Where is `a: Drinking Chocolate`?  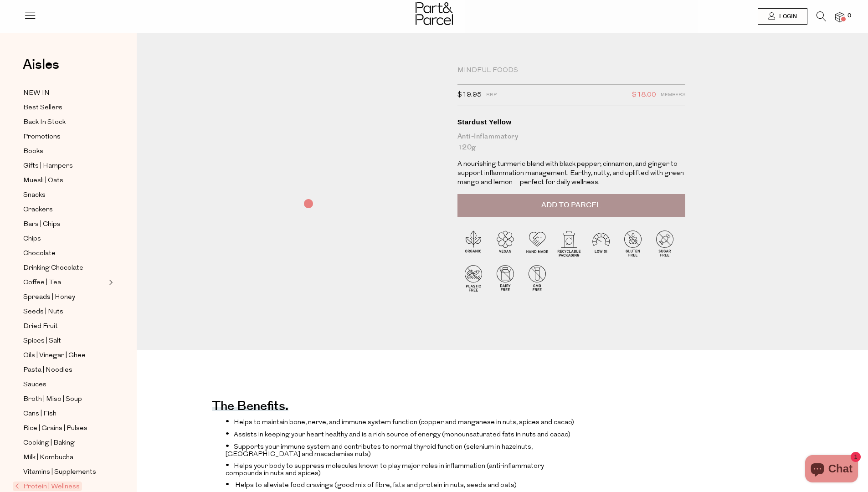 a: Drinking Chocolate is located at coordinates (64, 268).